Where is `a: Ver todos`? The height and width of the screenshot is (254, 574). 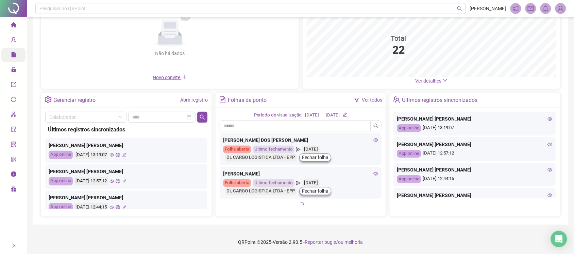 a: Ver todos is located at coordinates (372, 100).